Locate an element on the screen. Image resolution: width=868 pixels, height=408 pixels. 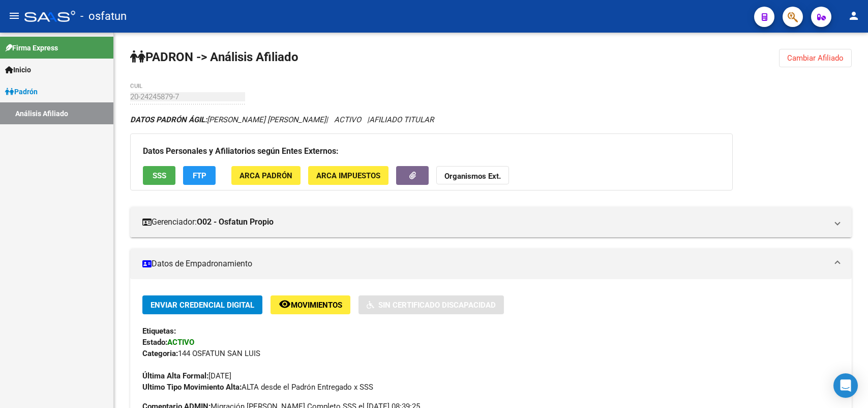
mat-expansion-panel-header: Datos de Empadronamiento is located at coordinates (491, 263).